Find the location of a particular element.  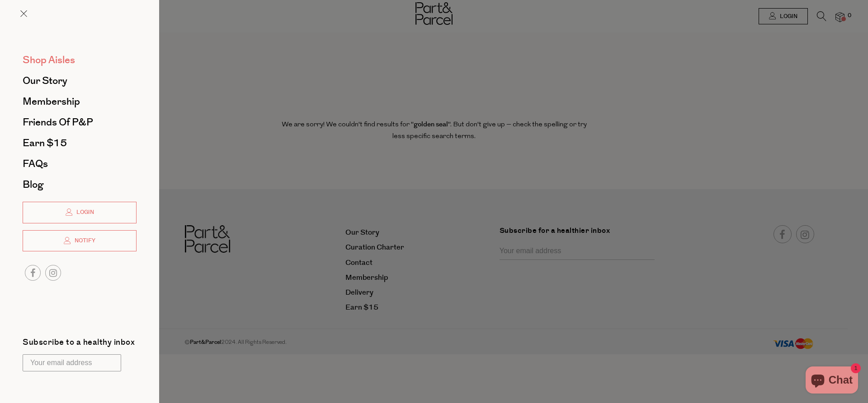

span: FAQs is located at coordinates (36, 164).